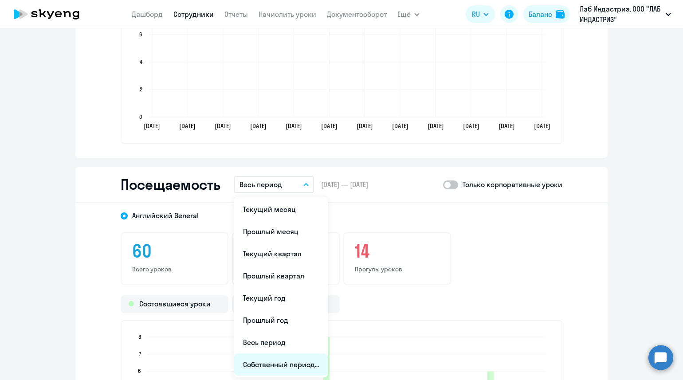  Describe the element at coordinates (512, 184) in the screenshot. I see `p: Только корпоративные уроки` at that location.